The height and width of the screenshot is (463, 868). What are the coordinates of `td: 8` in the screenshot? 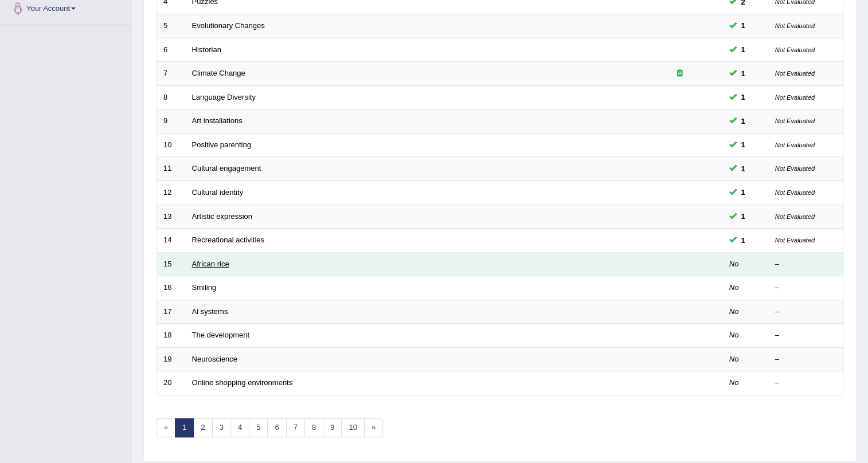 It's located at (171, 97).